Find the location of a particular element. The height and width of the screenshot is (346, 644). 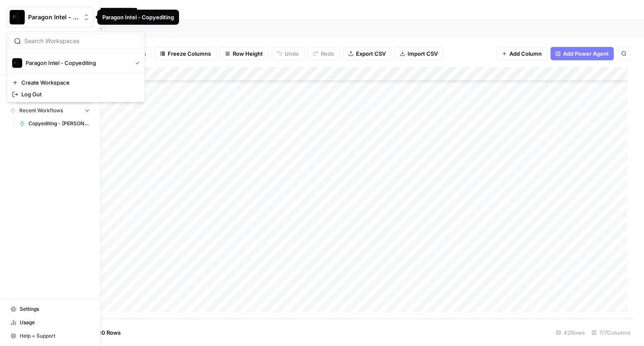

span: Add Column is located at coordinates (525, 54).